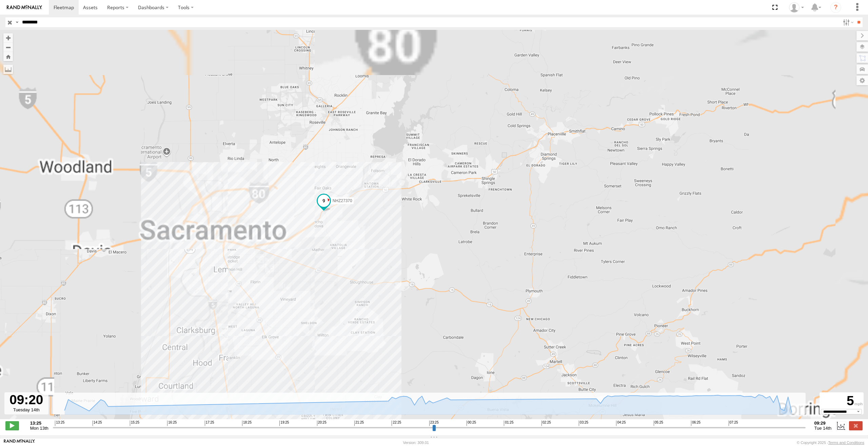  What do you see at coordinates (343, 200) in the screenshot?
I see `span: NHZ27370` at bounding box center [343, 200].